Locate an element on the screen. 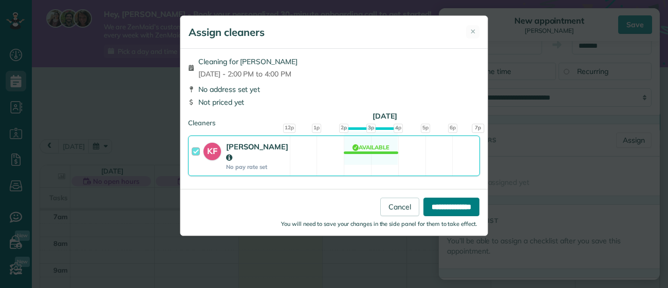 The height and width of the screenshot is (288, 668). strong: No pay rate set is located at coordinates (257, 167).